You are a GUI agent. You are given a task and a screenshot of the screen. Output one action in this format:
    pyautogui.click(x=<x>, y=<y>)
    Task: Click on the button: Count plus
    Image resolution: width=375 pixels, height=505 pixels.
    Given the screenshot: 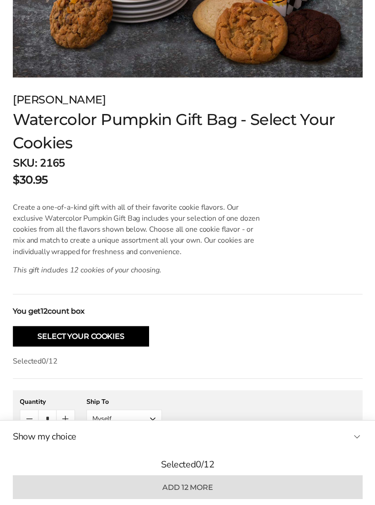 What is the action you would take?
    pyautogui.click(x=66, y=416)
    